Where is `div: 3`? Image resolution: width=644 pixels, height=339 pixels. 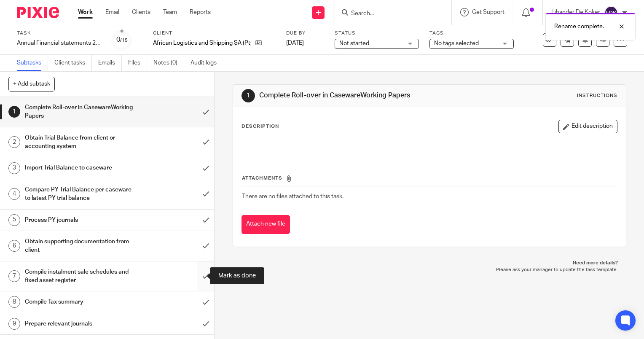 div: 3 is located at coordinates (14, 168).